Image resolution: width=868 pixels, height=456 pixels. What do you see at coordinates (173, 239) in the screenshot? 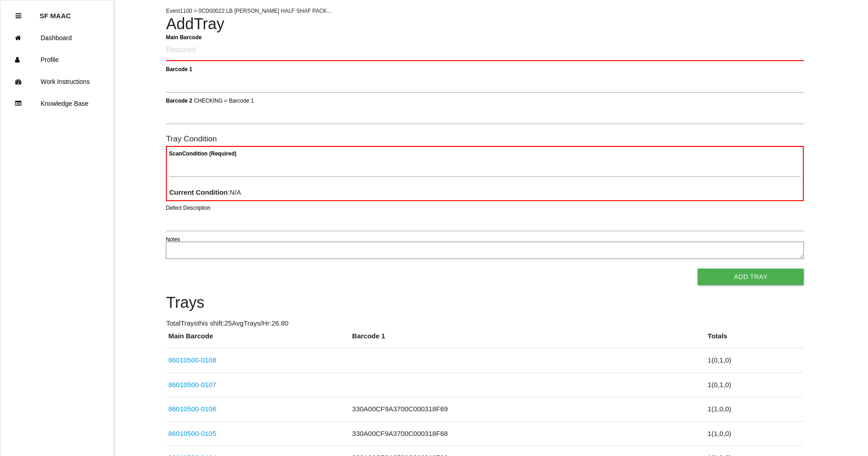
I see `label: Notes` at bounding box center [173, 239].